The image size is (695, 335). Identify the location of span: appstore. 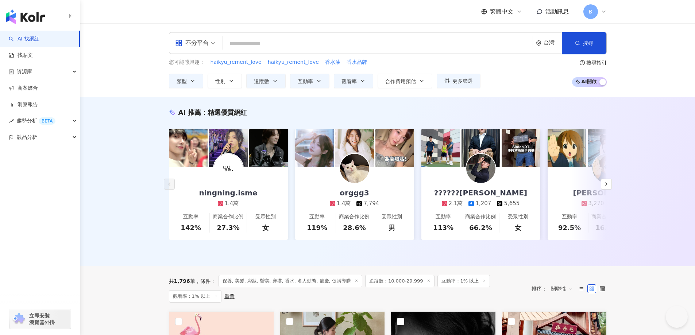
(179, 43).